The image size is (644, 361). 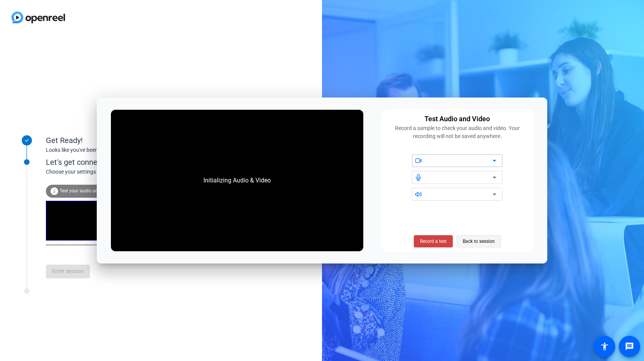 I want to click on mat-icon: info, so click(x=54, y=191).